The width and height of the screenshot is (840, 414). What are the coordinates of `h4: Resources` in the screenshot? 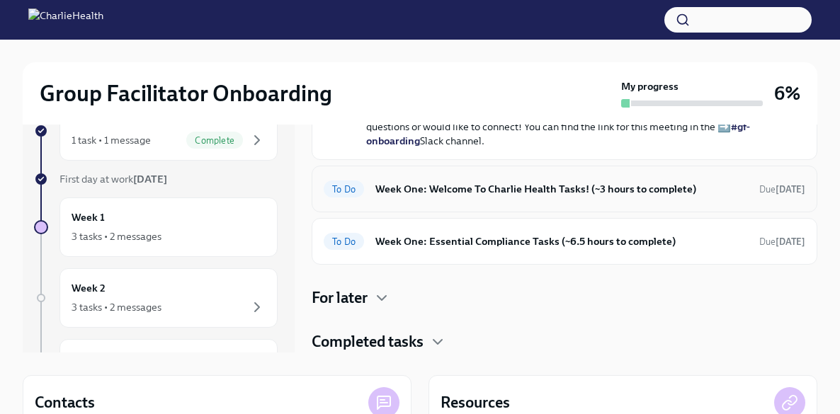 It's located at (475, 403).